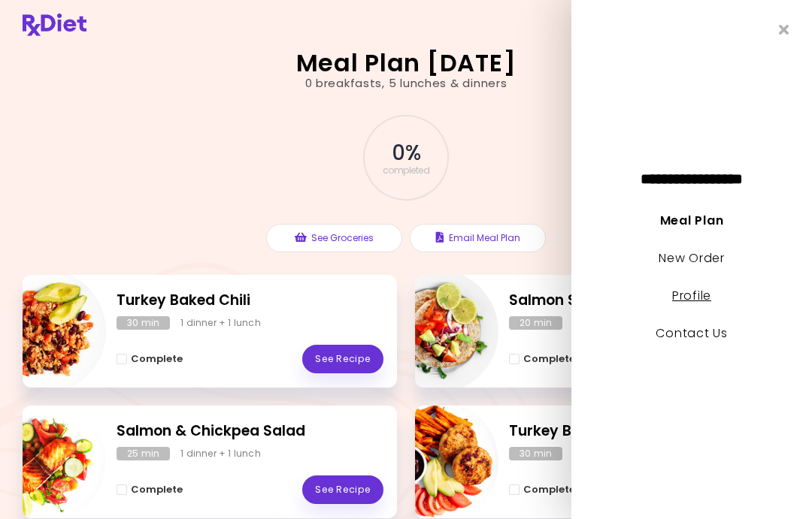 The image size is (812, 519). I want to click on h2: Turkey Baked Chili, so click(250, 300).